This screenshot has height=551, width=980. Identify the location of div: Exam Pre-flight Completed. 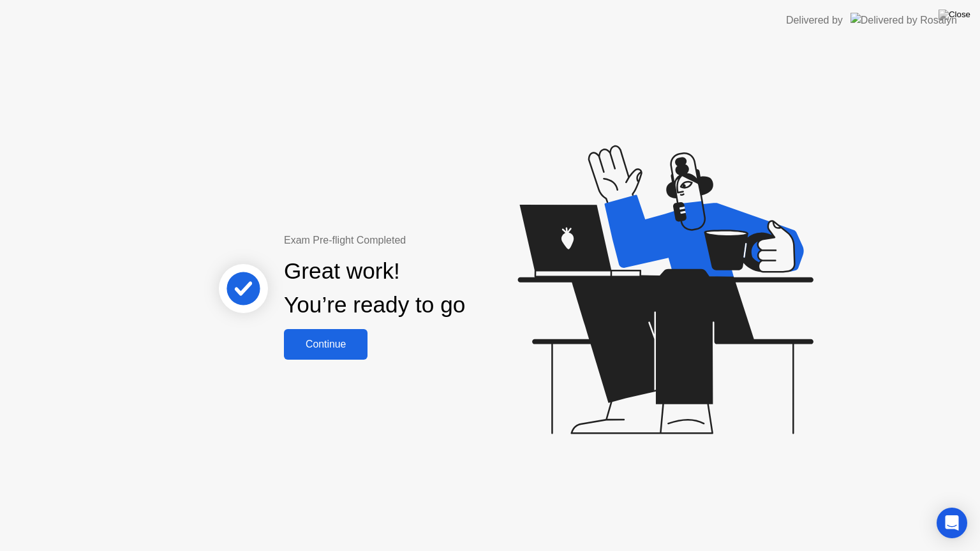
(415, 241).